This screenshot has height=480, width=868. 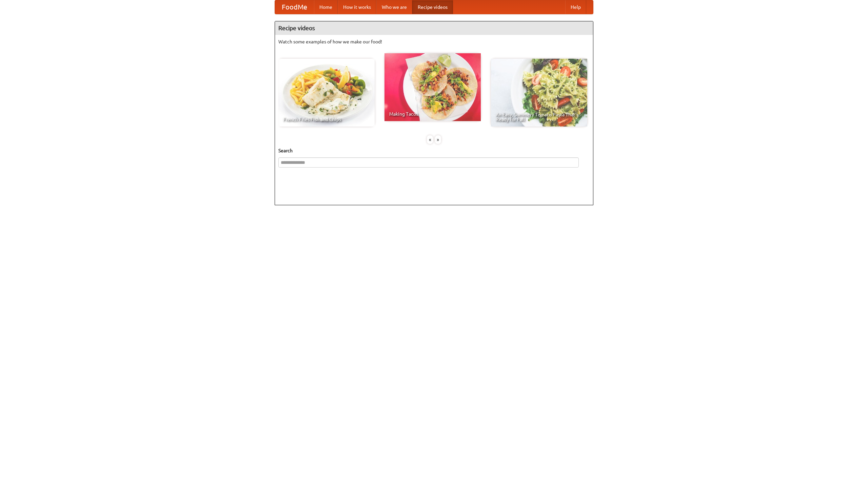 I want to click on span: French Fries Fish and Chips, so click(x=327, y=119).